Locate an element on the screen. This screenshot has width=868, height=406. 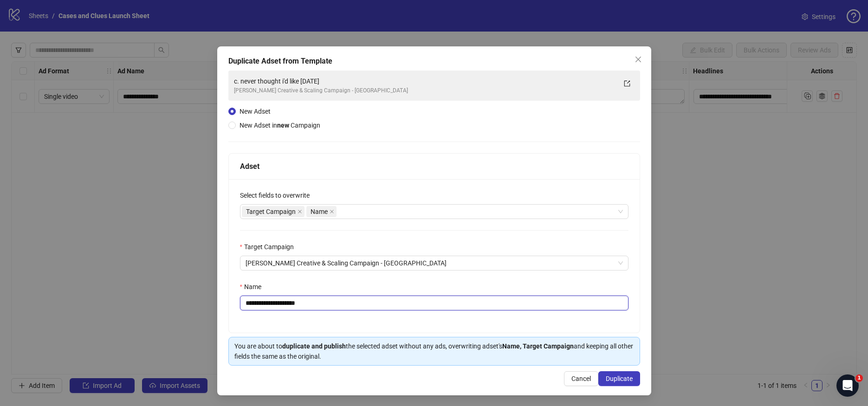
label: Target Campaign is located at coordinates (270, 247).